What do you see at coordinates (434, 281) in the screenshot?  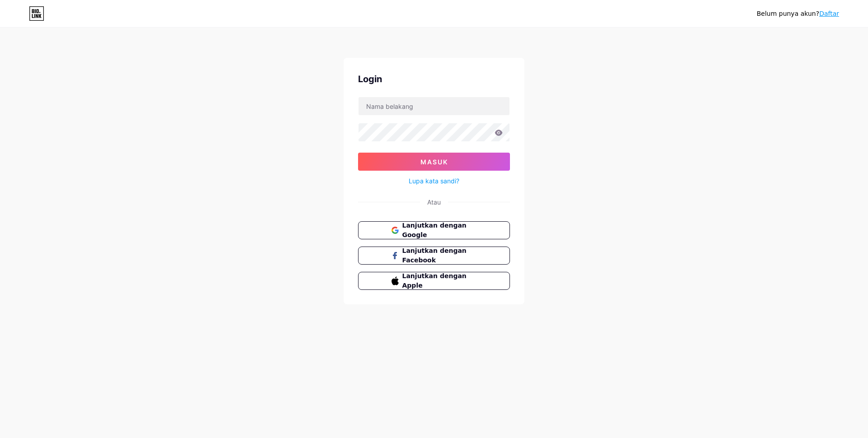 I see `font: Lanjutkan dengan Apple` at bounding box center [434, 281].